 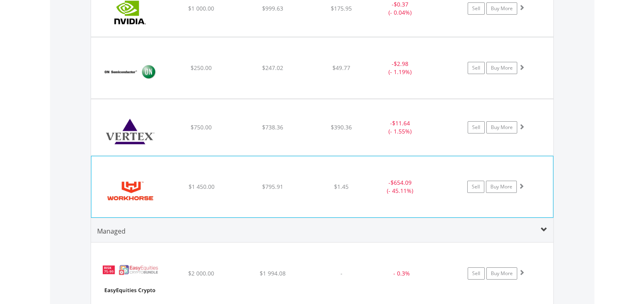 I want to click on div: - (- 0.04%), so click(x=400, y=9).